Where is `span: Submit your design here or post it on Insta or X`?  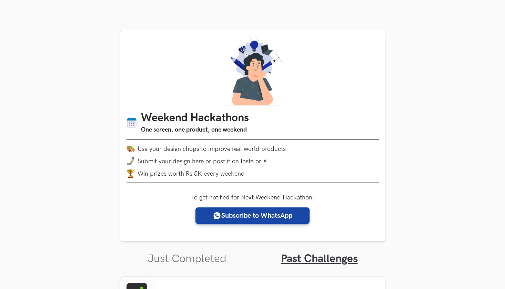 span: Submit your design here or post it on Insta or X is located at coordinates (203, 161).